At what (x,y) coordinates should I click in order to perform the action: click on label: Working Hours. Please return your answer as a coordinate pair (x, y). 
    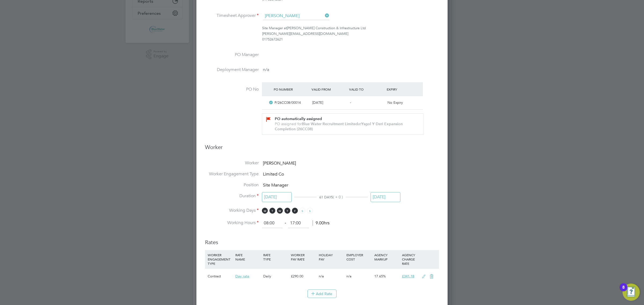
    Looking at the image, I should click on (232, 223).